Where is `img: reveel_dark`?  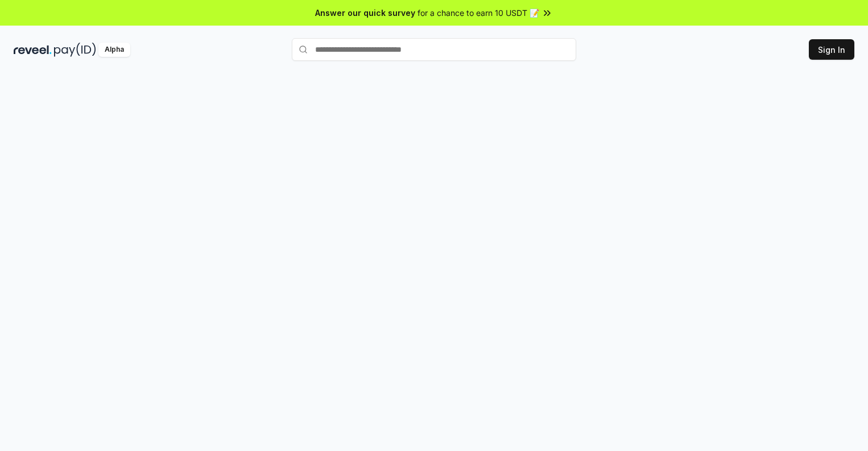 img: reveel_dark is located at coordinates (33, 49).